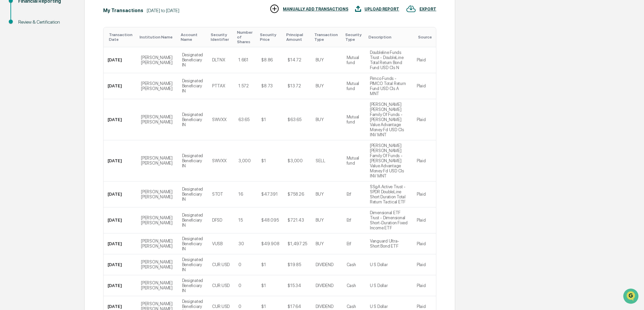 The width and height of the screenshot is (644, 310). What do you see at coordinates (217, 220) in the screenshot?
I see `div: DFSD` at bounding box center [217, 220].